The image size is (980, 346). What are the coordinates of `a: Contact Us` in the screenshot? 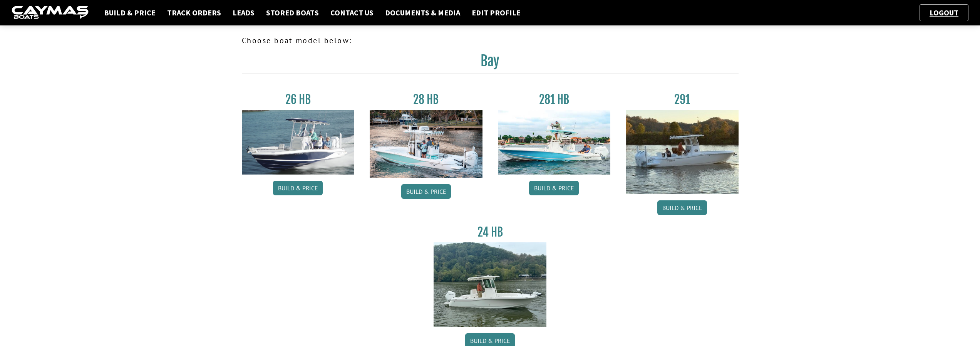 It's located at (352, 13).